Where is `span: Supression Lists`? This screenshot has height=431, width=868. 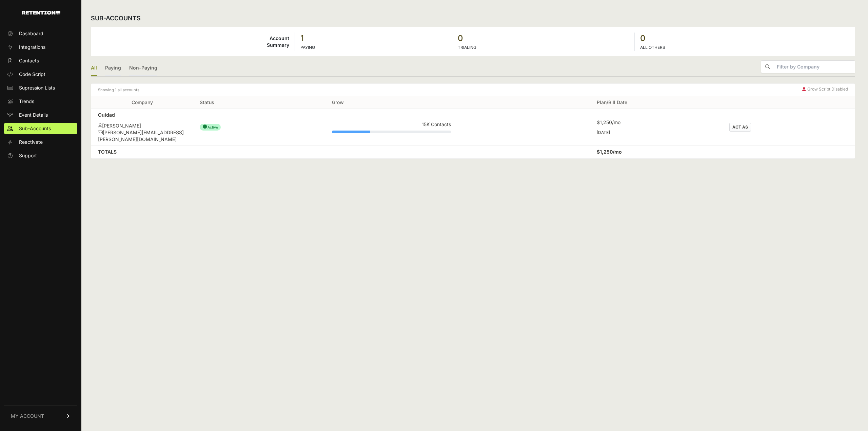
span: Supression Lists is located at coordinates (37, 88).